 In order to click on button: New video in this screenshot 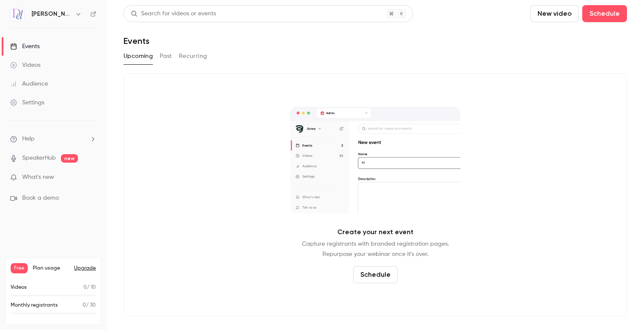, I will do `click(554, 13)`.